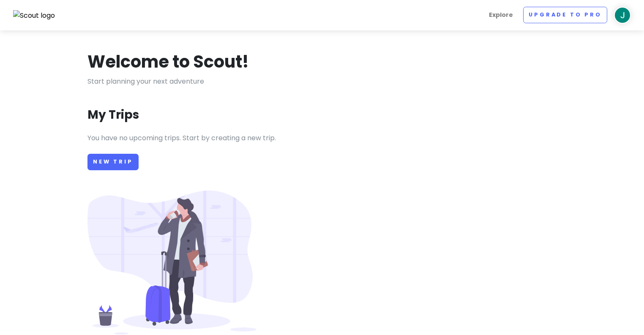 The height and width of the screenshot is (335, 644). What do you see at coordinates (113, 115) in the screenshot?
I see `h3: My Trips` at bounding box center [113, 115].